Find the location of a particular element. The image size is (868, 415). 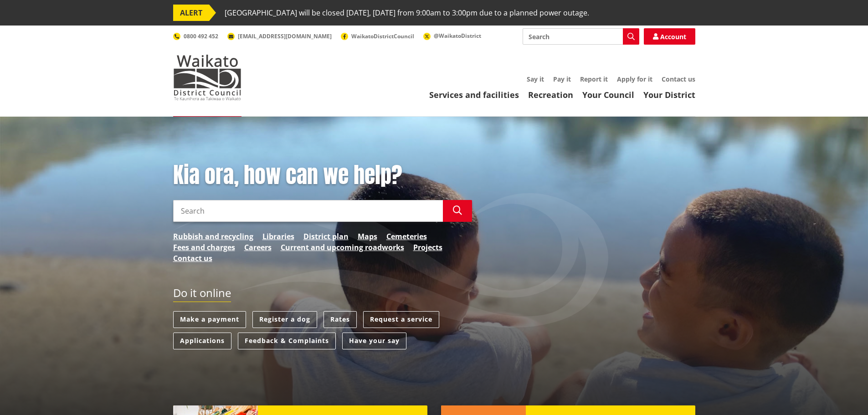

a: Register a dog is located at coordinates (285, 319).